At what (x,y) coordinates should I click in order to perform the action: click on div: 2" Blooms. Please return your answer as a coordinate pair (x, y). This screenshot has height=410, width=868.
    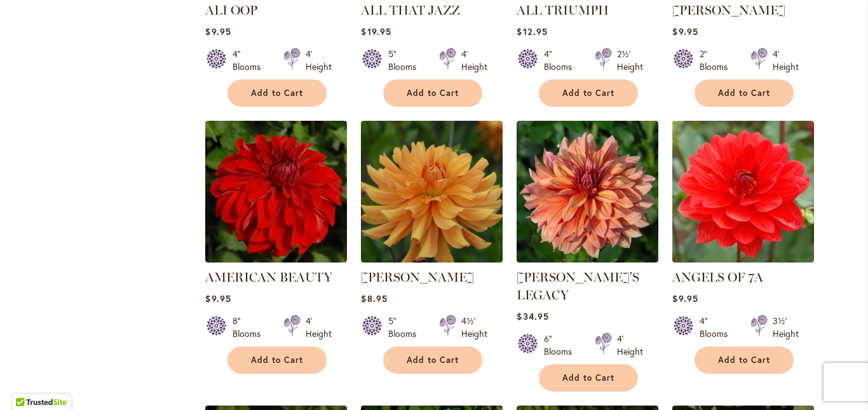
    Looking at the image, I should click on (718, 61).